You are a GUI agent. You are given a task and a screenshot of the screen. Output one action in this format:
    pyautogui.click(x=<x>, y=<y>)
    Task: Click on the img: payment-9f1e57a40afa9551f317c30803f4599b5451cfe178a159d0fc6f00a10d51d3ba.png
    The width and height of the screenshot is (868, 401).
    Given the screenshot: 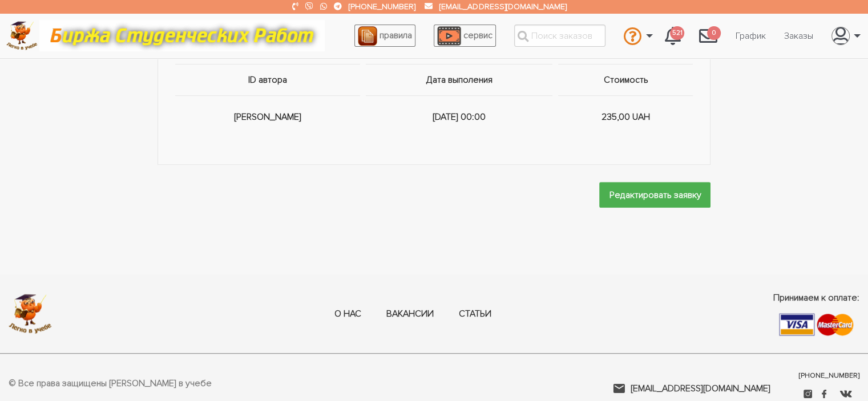 What is the action you would take?
    pyautogui.click(x=816, y=325)
    